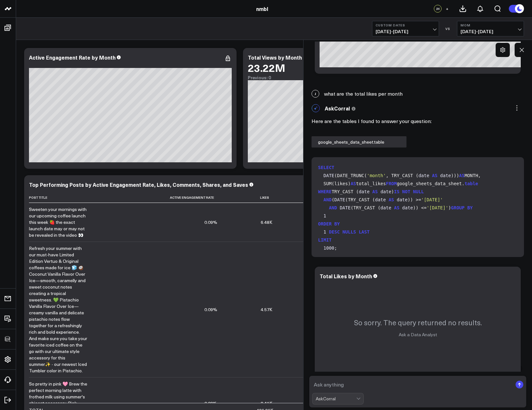  What do you see at coordinates (72, 57) in the screenshot?
I see `div: Active Engagement Rate by Month` at bounding box center [72, 57].